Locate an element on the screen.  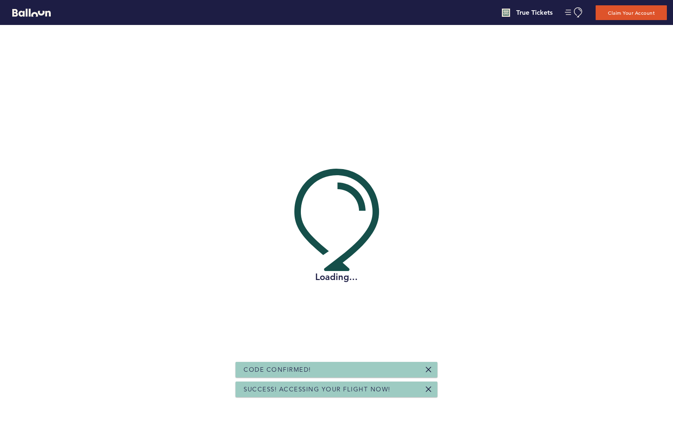
button: Manage Account is located at coordinates (574, 12).